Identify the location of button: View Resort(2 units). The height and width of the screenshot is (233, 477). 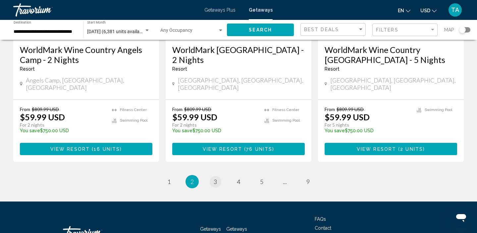
(391, 149).